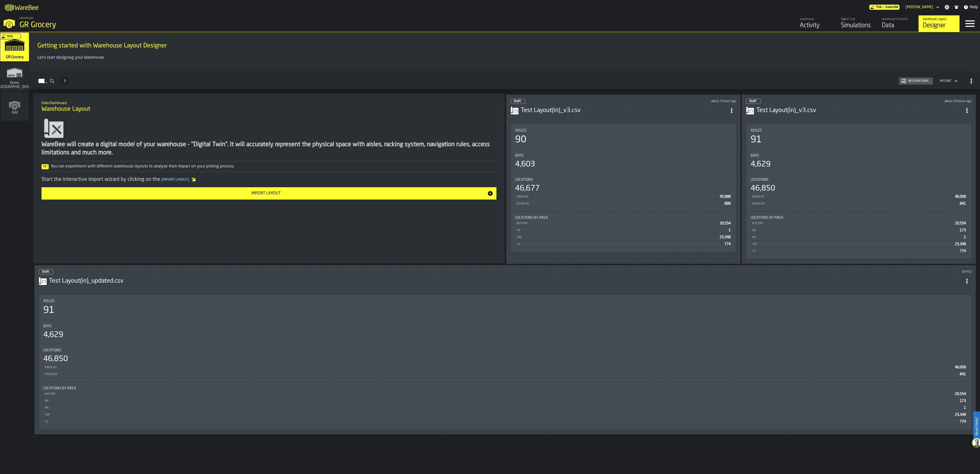 The height and width of the screenshot is (474, 980). I want to click on p: Let's start designing your Warehouse, so click(505, 58).